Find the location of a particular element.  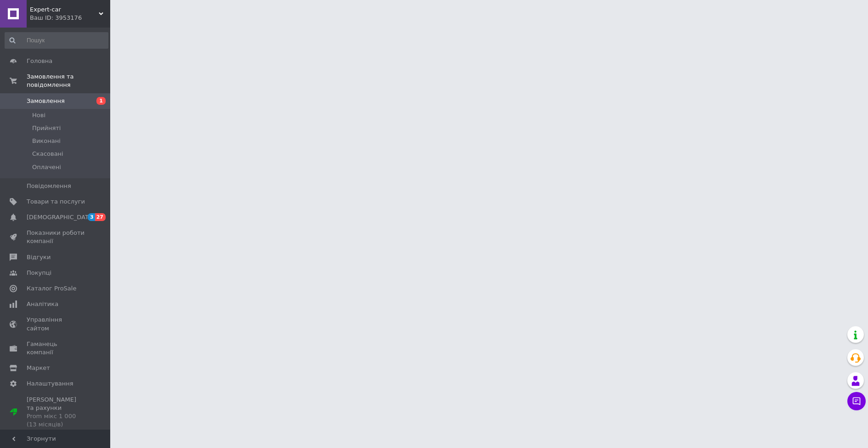

span: Нові is located at coordinates (38, 115).